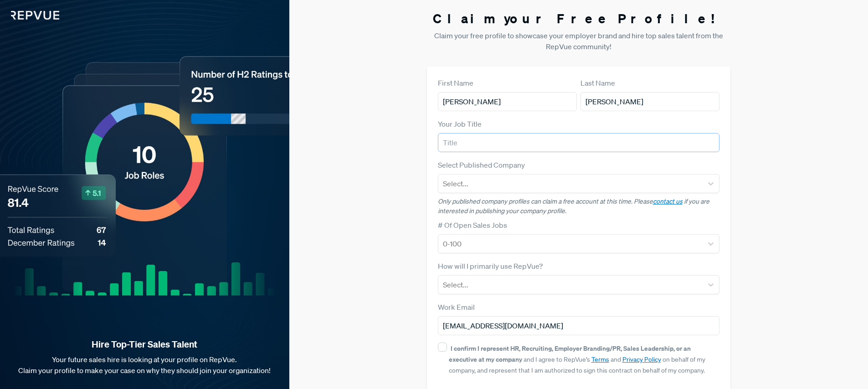  I want to click on label: # Of Open Sales Jobs, so click(472, 225).